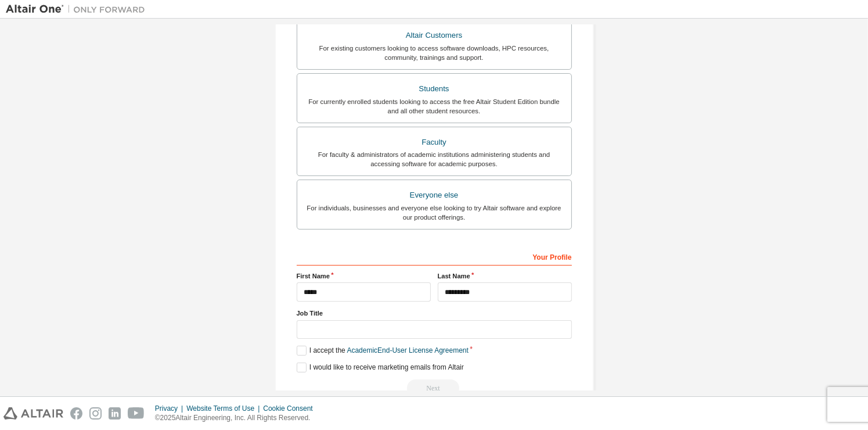 The width and height of the screenshot is (868, 430). Describe the element at coordinates (434, 36) in the screenshot. I see `div: Altair Customers` at that location.